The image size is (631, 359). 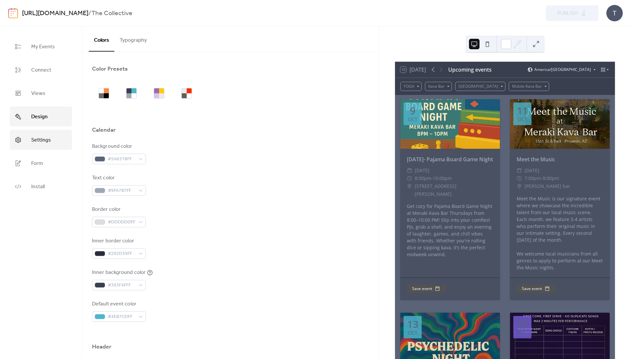 What do you see at coordinates (614, 13) in the screenshot?
I see `div: T` at bounding box center [614, 13].